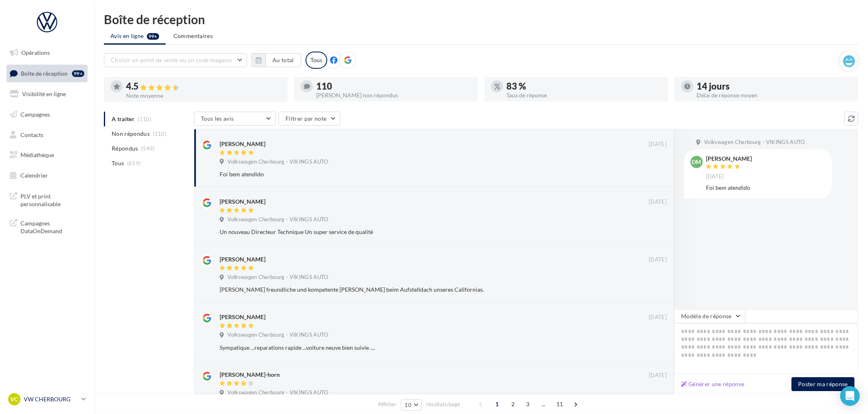  I want to click on span: Opérations, so click(36, 52).